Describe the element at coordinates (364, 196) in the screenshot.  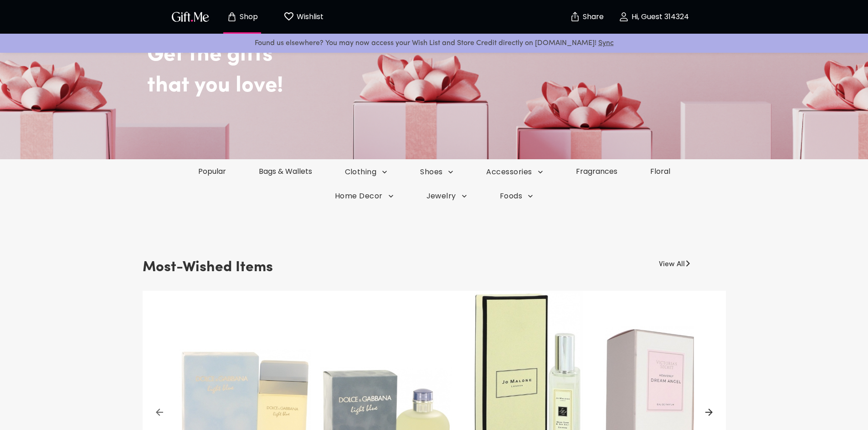
I see `button: Home Decor` at that location.